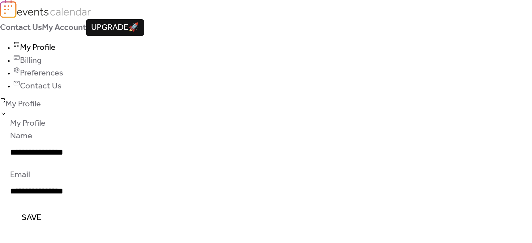 This screenshot has width=532, height=243. I want to click on a: Preferences, so click(38, 73).